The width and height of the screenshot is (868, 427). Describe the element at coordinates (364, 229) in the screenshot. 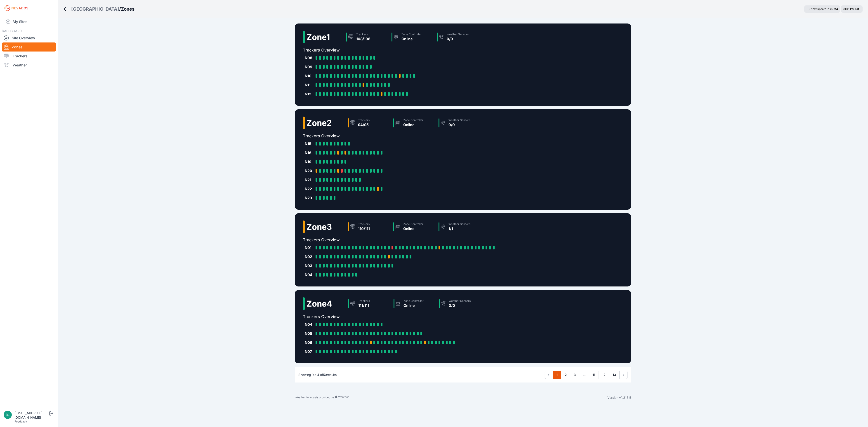

I see `div: 110/111` at that location.